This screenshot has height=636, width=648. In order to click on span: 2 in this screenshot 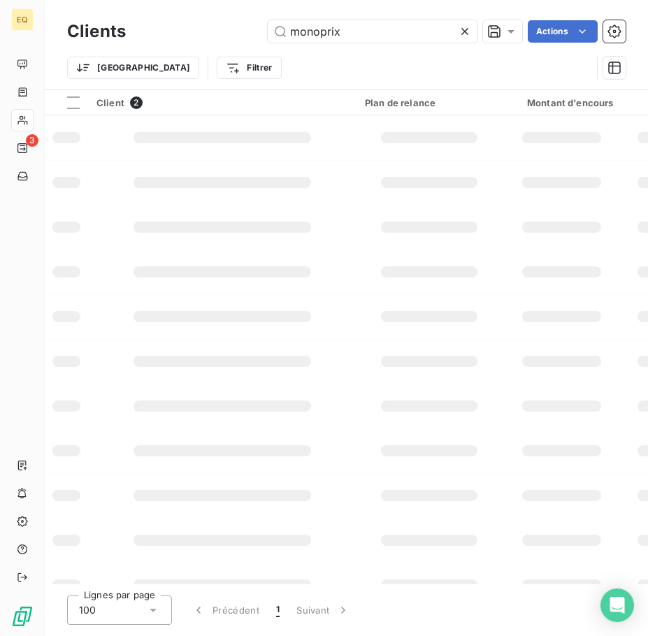, I will do `click(136, 103)`.